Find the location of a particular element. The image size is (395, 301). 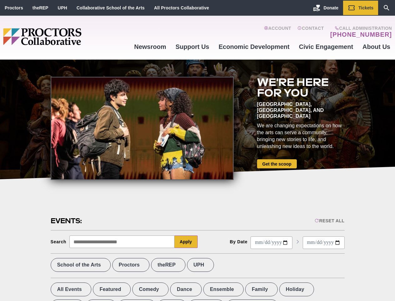

label: Ensemble is located at coordinates (224, 289).